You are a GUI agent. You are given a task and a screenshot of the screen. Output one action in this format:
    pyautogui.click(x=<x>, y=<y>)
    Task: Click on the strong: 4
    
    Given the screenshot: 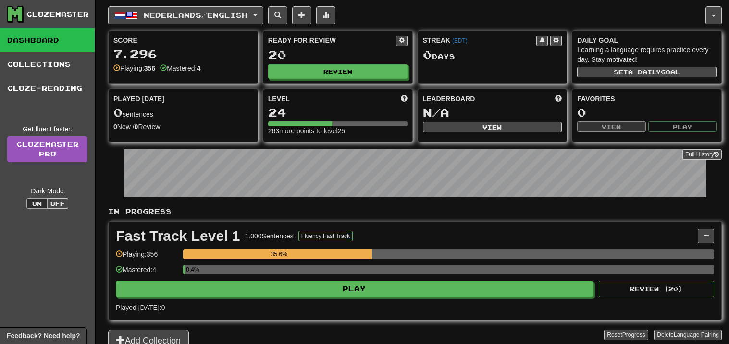 What is the action you would take?
    pyautogui.click(x=198, y=68)
    